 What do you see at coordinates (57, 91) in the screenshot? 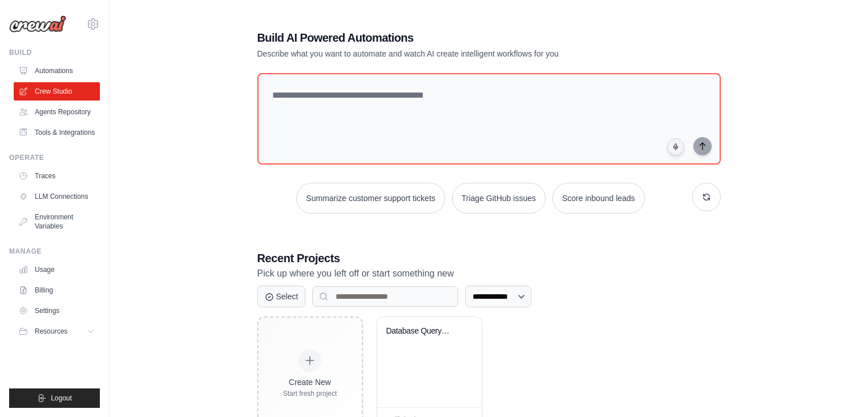
I see `a: Crew Studio` at bounding box center [57, 91].